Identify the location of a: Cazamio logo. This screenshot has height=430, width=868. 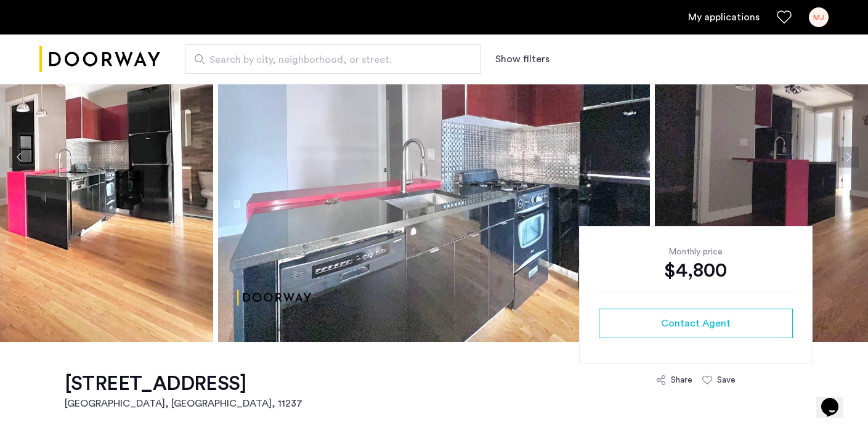
(100, 59).